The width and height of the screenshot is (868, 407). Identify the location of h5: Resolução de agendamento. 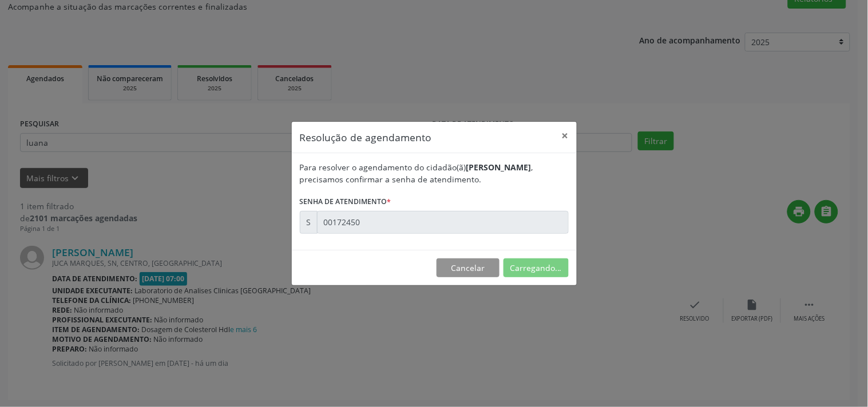
(365, 137).